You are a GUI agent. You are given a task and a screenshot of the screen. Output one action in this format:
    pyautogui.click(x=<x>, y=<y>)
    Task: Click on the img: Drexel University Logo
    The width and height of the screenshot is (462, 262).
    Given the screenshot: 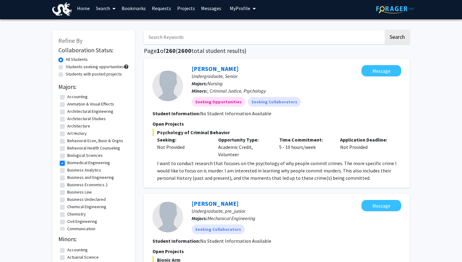 What is the action you would take?
    pyautogui.click(x=62, y=9)
    